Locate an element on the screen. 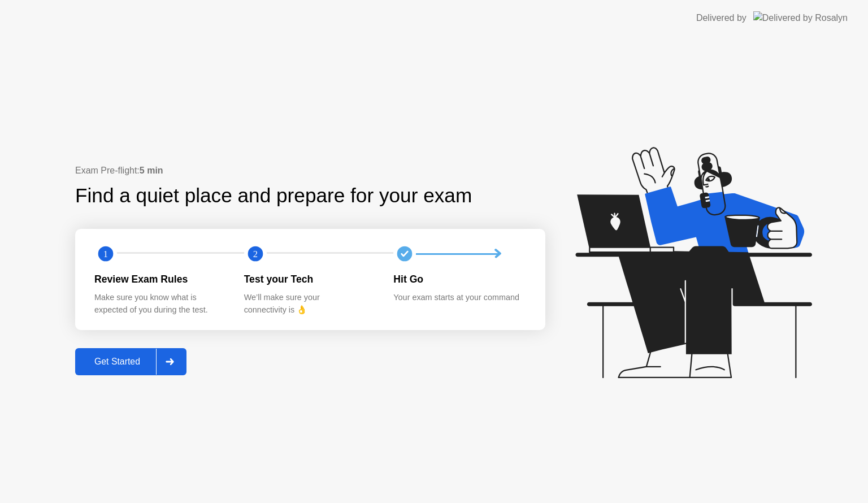 This screenshot has width=868, height=503. div: Delivered by is located at coordinates (721, 18).